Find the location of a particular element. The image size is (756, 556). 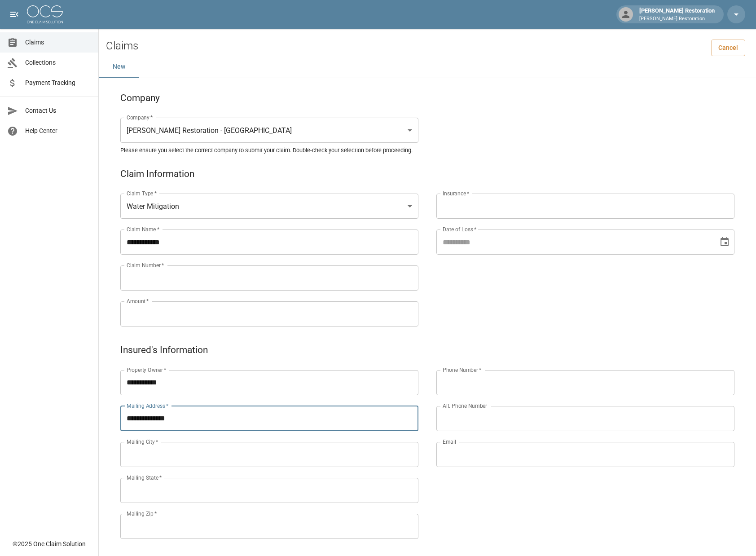

div: Water Mitigation is located at coordinates (269, 206).